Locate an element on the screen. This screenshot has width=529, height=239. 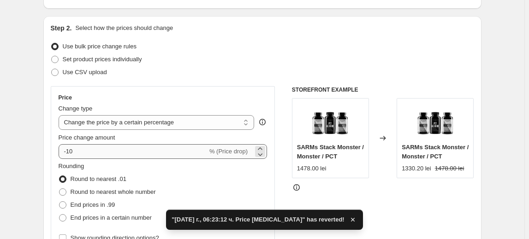
span: Price change amount is located at coordinates (87, 137).